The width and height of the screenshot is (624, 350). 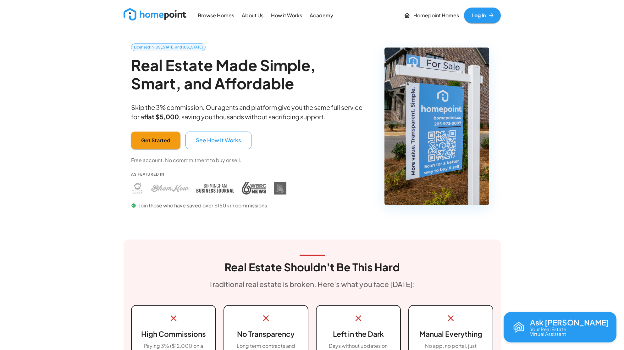 What do you see at coordinates (451, 334) in the screenshot?
I see `h6: Manual Everything` at bounding box center [451, 334].